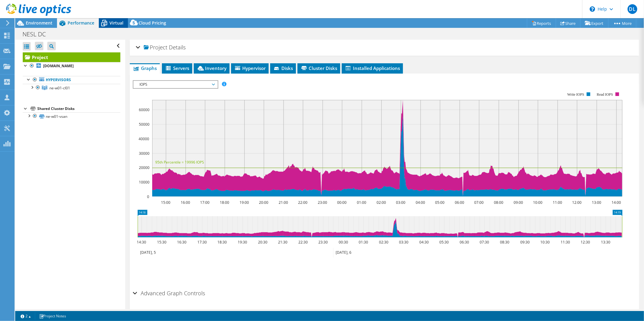  I want to click on a: ne-w01-vsan, so click(72, 116).